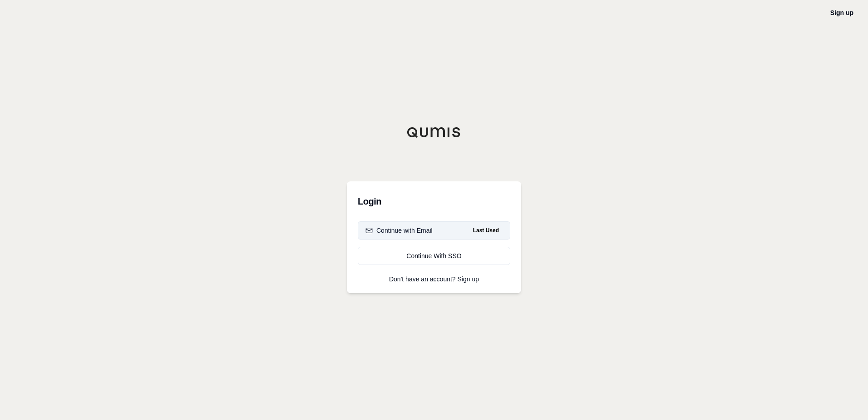 The width and height of the screenshot is (868, 420). What do you see at coordinates (434, 279) in the screenshot?
I see `p: Don't have an account?` at bounding box center [434, 279].